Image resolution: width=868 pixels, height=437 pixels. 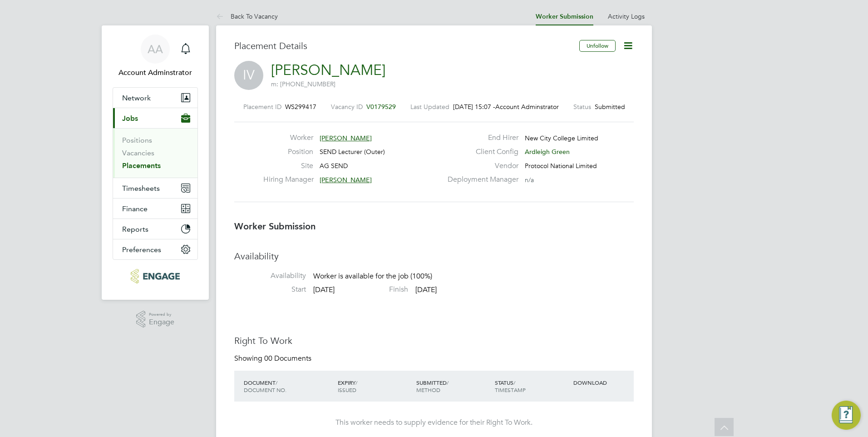 What do you see at coordinates (626, 16) in the screenshot?
I see `a: Activity Logs` at bounding box center [626, 16].